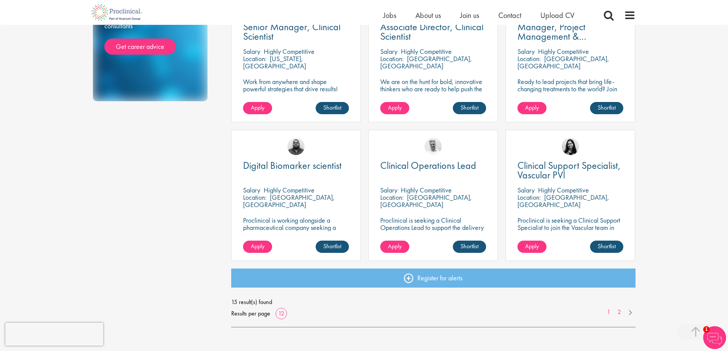  What do you see at coordinates (433, 146) in the screenshot?
I see `a: Joshua Bye` at bounding box center [433, 146].